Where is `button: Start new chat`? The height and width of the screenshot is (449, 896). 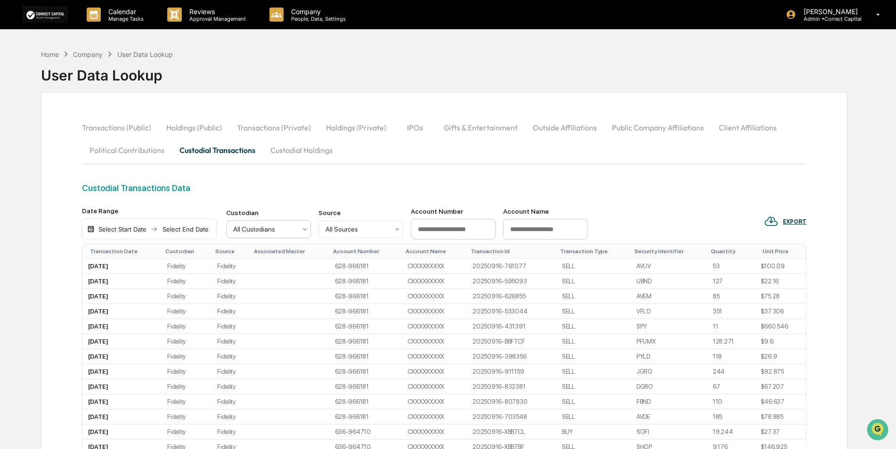
button: Start new chat is located at coordinates (166, 81).